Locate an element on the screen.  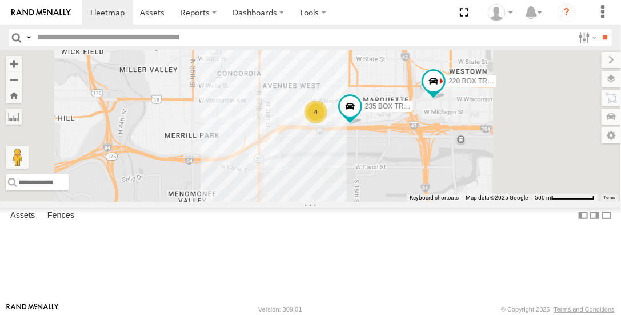
div: Dwayne Harer is located at coordinates (500, 13).